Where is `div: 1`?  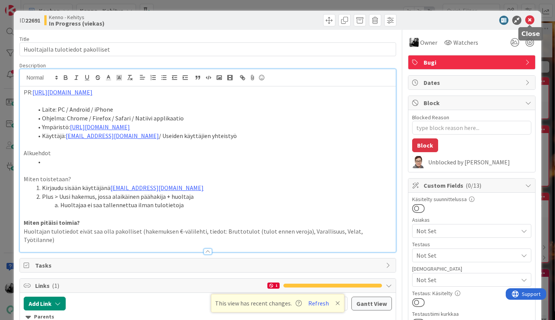 div: 1 is located at coordinates (274, 285).